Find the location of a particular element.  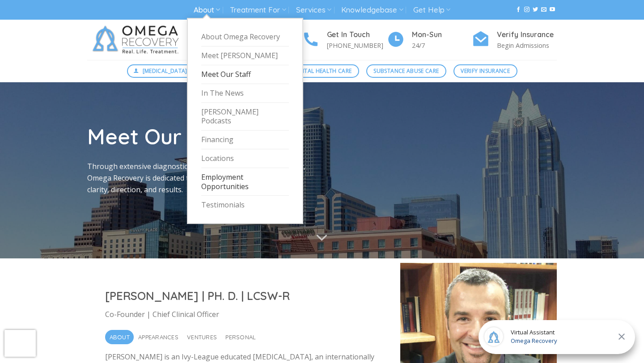

span: Verify Insurance is located at coordinates (485, 71).